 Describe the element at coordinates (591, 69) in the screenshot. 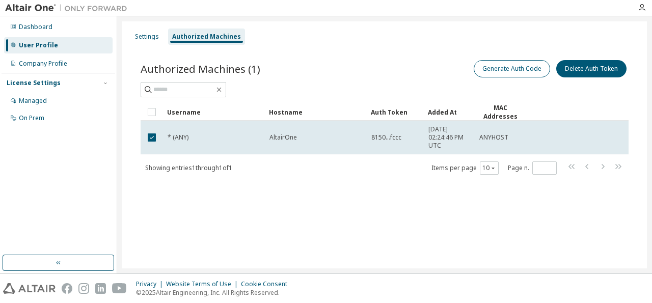

I see `button: Delete Auth Token` at that location.